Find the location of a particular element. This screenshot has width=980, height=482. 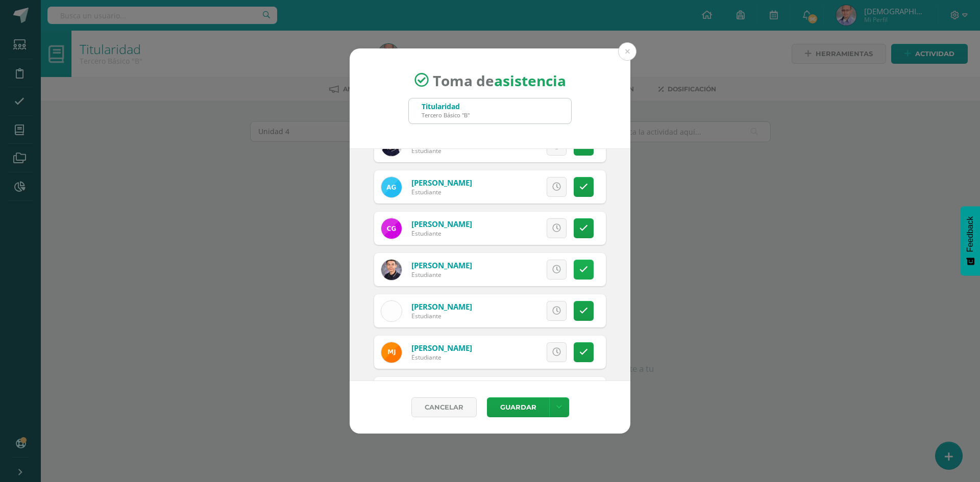

img: 8cc8e6c307be0fd99db962466f628298.png is located at coordinates (392, 270).